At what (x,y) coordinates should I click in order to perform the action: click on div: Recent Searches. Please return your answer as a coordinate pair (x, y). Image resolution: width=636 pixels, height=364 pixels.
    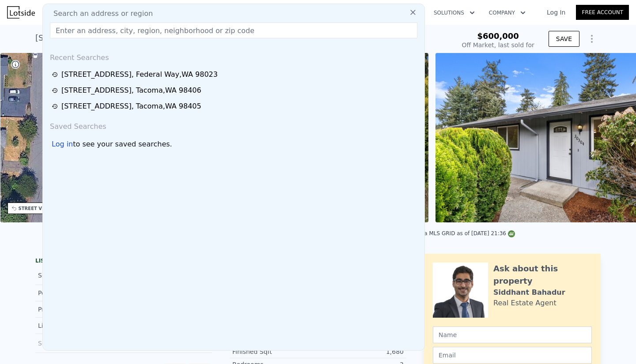
    Looking at the image, I should click on (234, 56).